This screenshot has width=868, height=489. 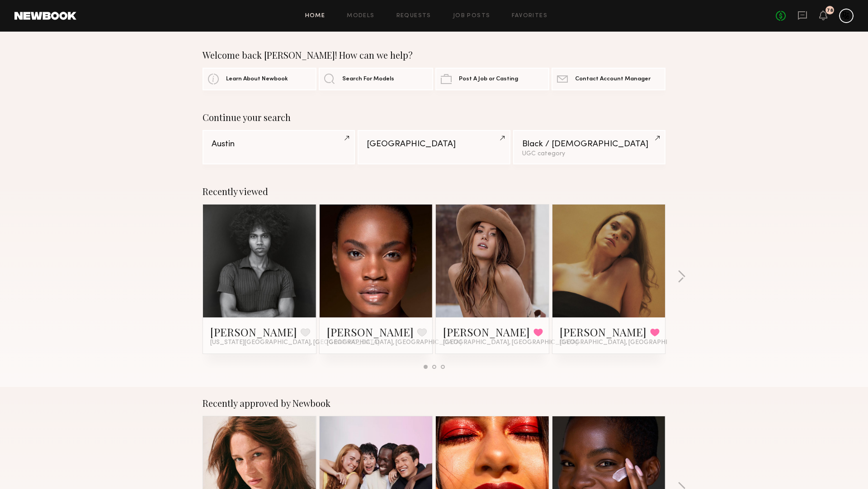 What do you see at coordinates (613, 79) in the screenshot?
I see `span: Contact Account Manager` at bounding box center [613, 79].